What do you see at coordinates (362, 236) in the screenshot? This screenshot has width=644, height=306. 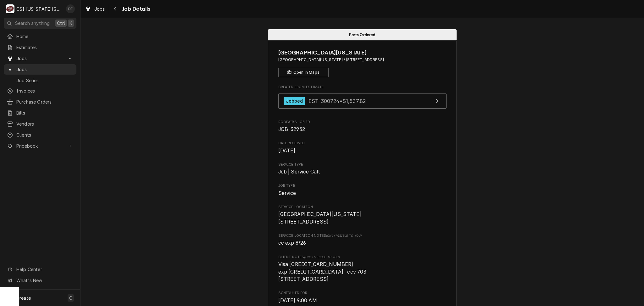 I see `span: Service Location Notes` at bounding box center [362, 236].